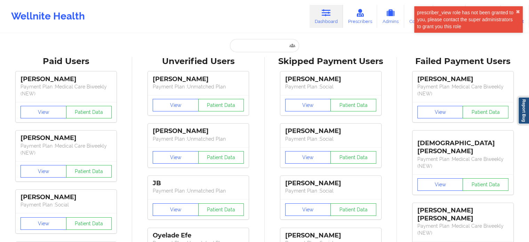  I want to click on div: Failed Payment Users, so click(463, 61).